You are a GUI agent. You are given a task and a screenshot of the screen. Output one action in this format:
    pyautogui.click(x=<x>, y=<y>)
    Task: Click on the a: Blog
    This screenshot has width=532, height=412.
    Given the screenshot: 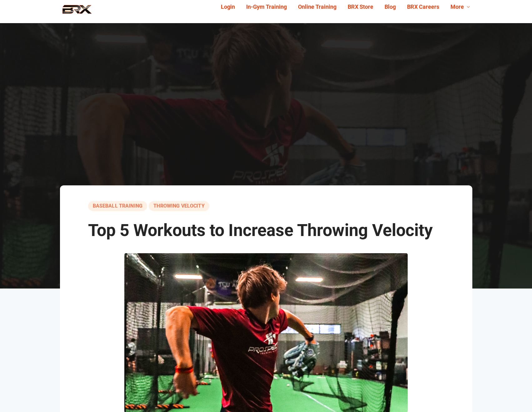 What is the action you would take?
    pyautogui.click(x=390, y=7)
    